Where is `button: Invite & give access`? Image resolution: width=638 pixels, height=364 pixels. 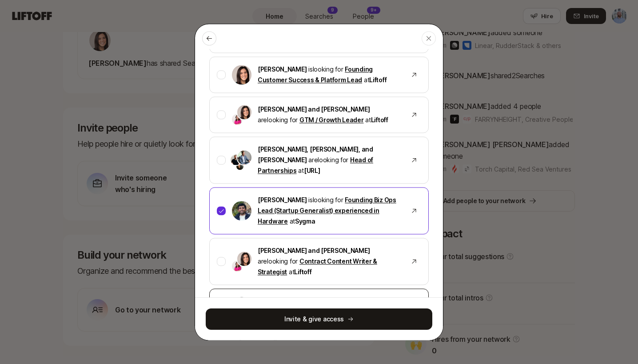
button: Invite & give access is located at coordinates (319, 319).